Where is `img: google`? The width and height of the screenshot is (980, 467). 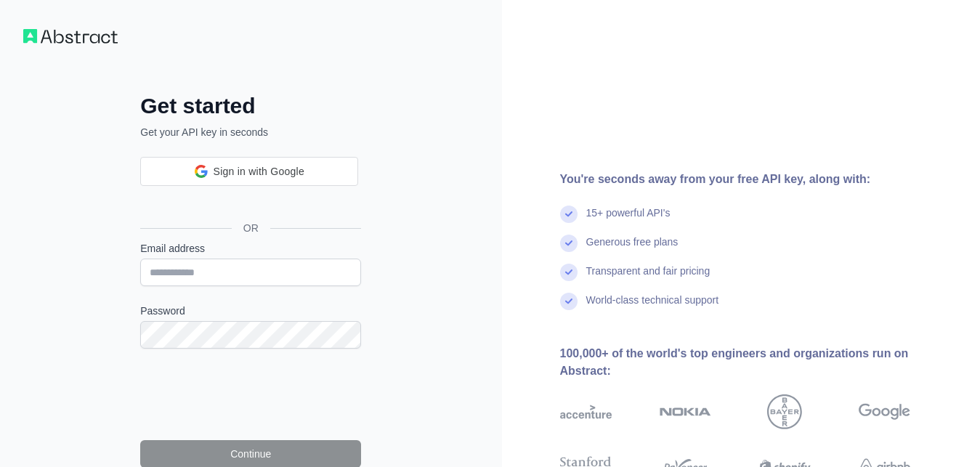
img: google is located at coordinates (884, 412).